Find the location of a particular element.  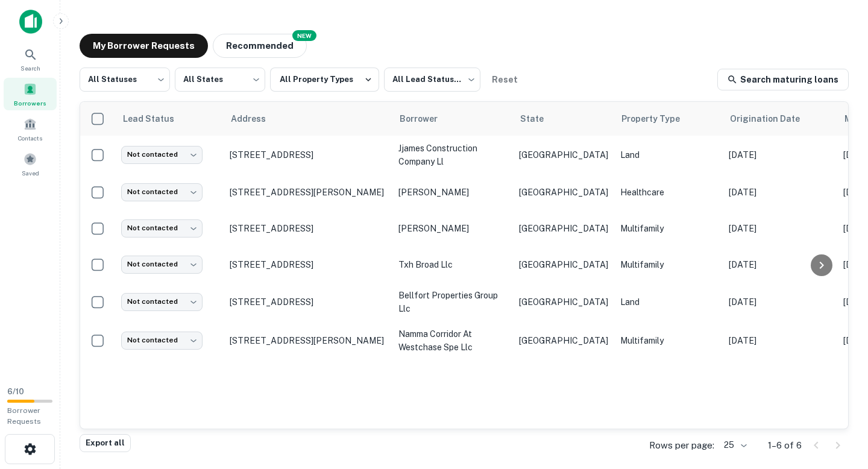

div: All Lead Statuses is located at coordinates (432, 80).